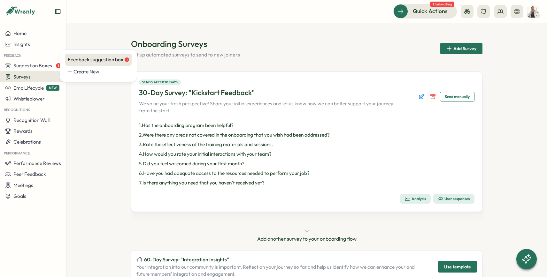 The height and width of the screenshot is (277, 547). I want to click on p: 1 . Has the onboarding program been helpful?, so click(307, 126).